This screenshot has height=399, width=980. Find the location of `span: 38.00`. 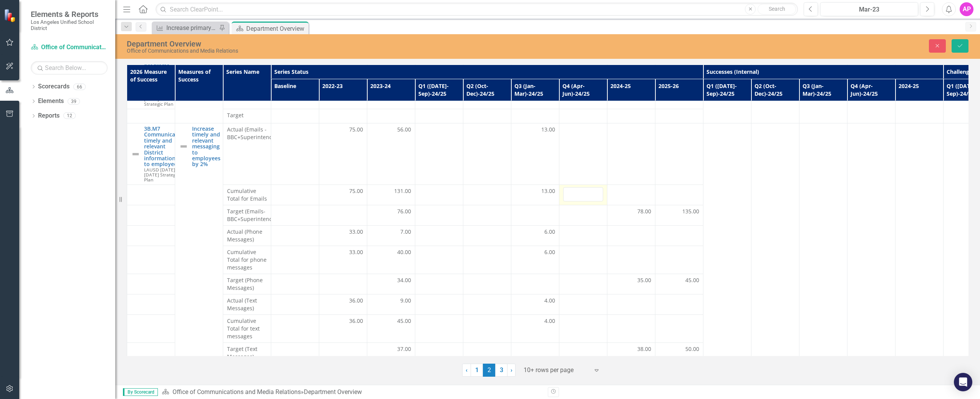

span: 38.00 is located at coordinates (644, 349).